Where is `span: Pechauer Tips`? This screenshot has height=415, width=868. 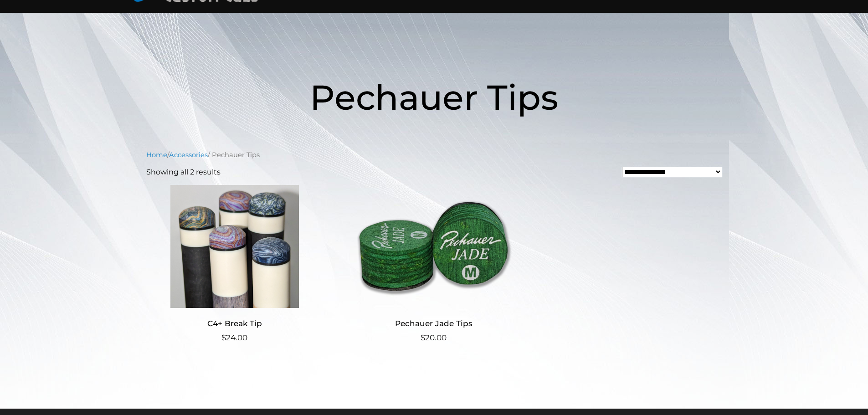 span: Pechauer Tips is located at coordinates (434, 97).